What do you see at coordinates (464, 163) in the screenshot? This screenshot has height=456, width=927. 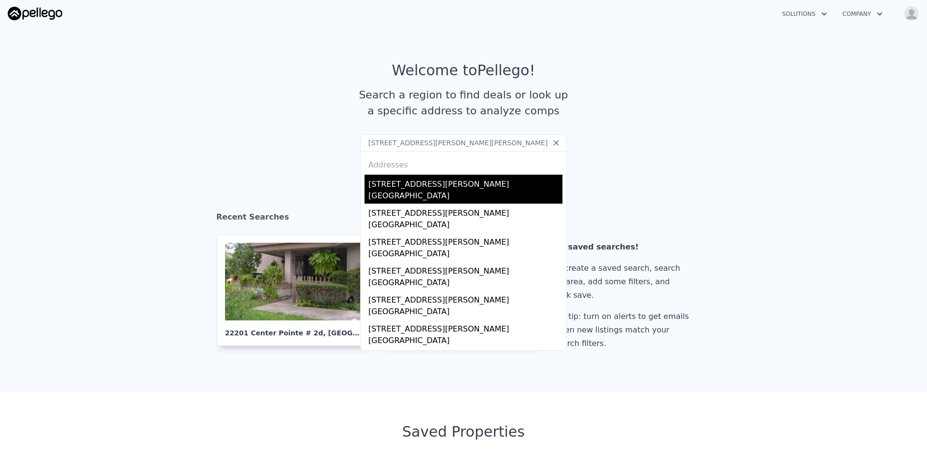 I see `div: Addresses` at bounding box center [464, 163].